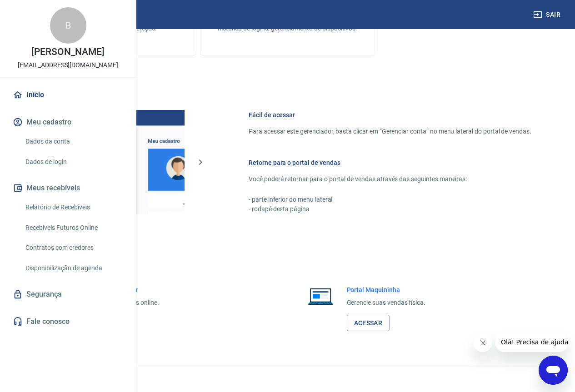  I want to click on p: - parte inferior do menu lateral, so click(390, 199).